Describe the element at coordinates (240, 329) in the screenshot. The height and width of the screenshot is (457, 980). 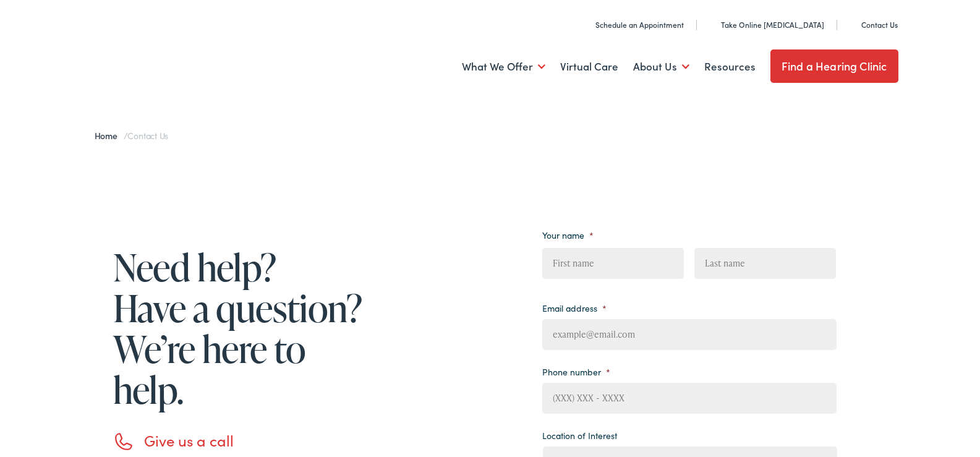
I see `h1: Need help? Have a question? We’re here to help.` at that location.